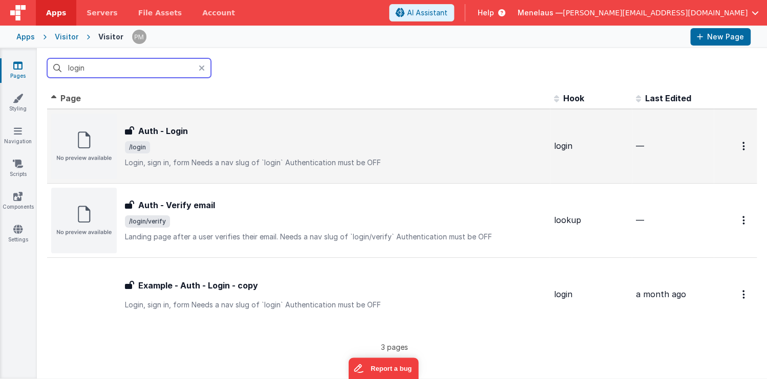  Describe the element at coordinates (147, 222) in the screenshot. I see `span: /login/verify` at that location.